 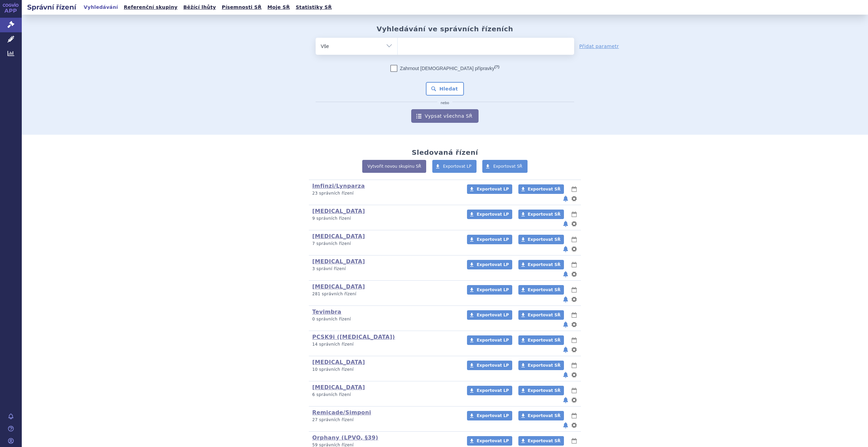 What do you see at coordinates (278, 7) in the screenshot?
I see `a: Moje SŘ` at bounding box center [278, 7].